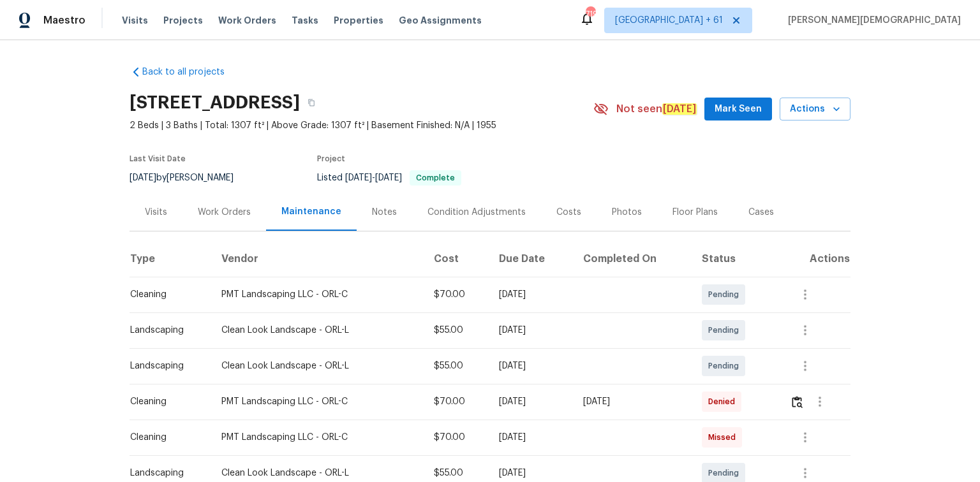 The height and width of the screenshot is (482, 980). I want to click on div: Visits, so click(156, 212).